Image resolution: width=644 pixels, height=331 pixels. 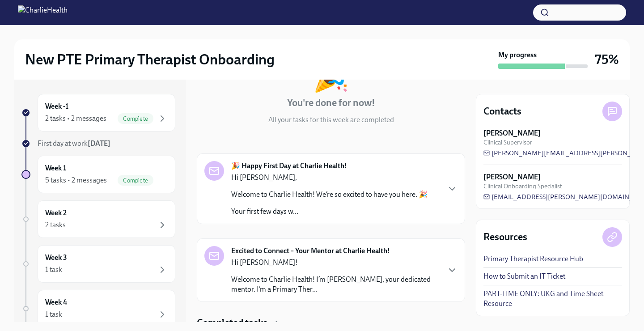 What do you see at coordinates (150, 60) in the screenshot?
I see `h2: New PTE Primary Therapist Onboarding` at bounding box center [150, 60].